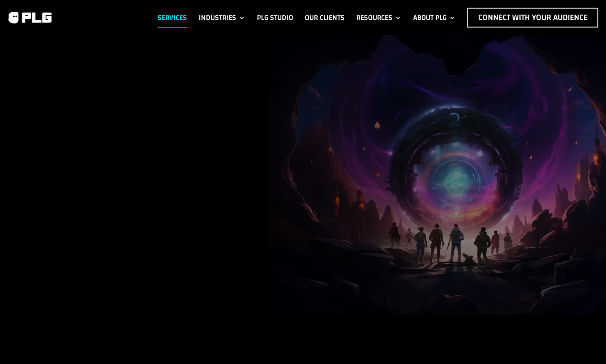  What do you see at coordinates (222, 18) in the screenshot?
I see `a: Industries` at bounding box center [222, 18].